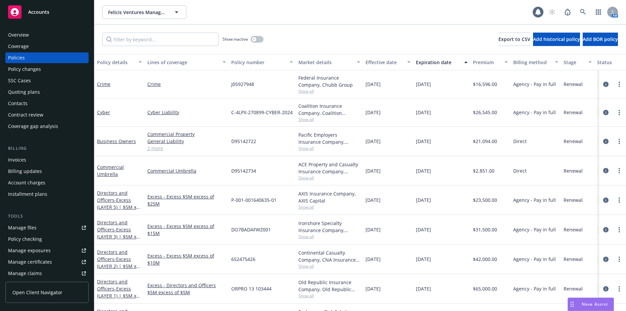 The image size is (626, 311). What do you see at coordinates (251, 288) in the screenshot?
I see `span: ORPRO 13 103444` at bounding box center [251, 288].